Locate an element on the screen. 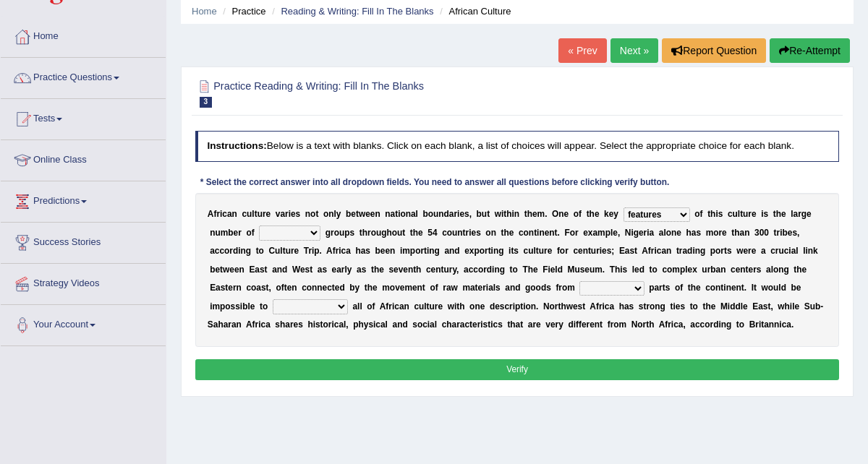 The image size is (868, 464). a: Online Class is located at coordinates (84, 159).